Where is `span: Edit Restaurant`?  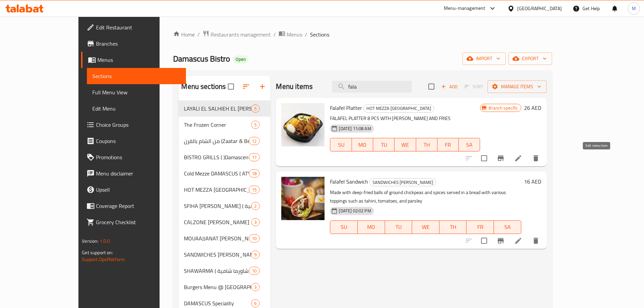
span: Edit Restaurant is located at coordinates (138, 28).